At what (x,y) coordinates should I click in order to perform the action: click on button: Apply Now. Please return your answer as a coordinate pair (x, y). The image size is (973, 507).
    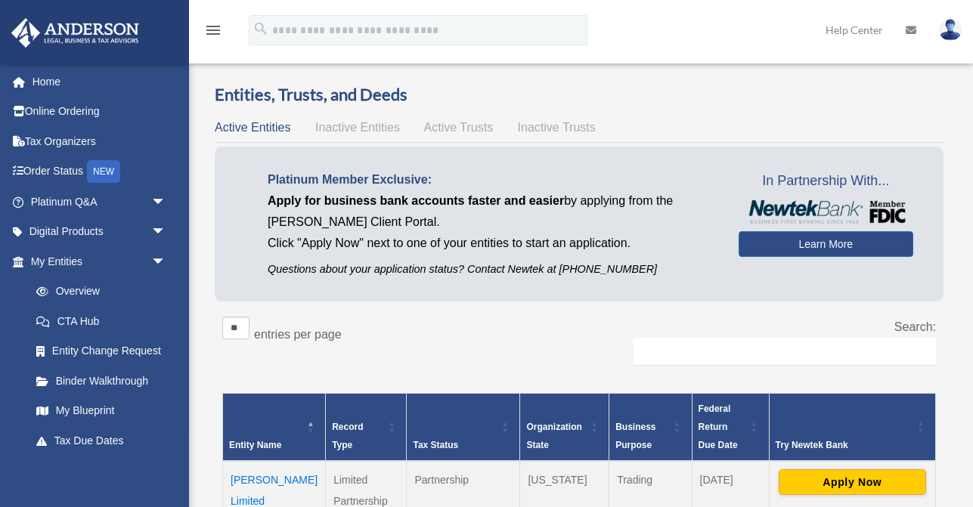
    Looking at the image, I should click on (852, 482).